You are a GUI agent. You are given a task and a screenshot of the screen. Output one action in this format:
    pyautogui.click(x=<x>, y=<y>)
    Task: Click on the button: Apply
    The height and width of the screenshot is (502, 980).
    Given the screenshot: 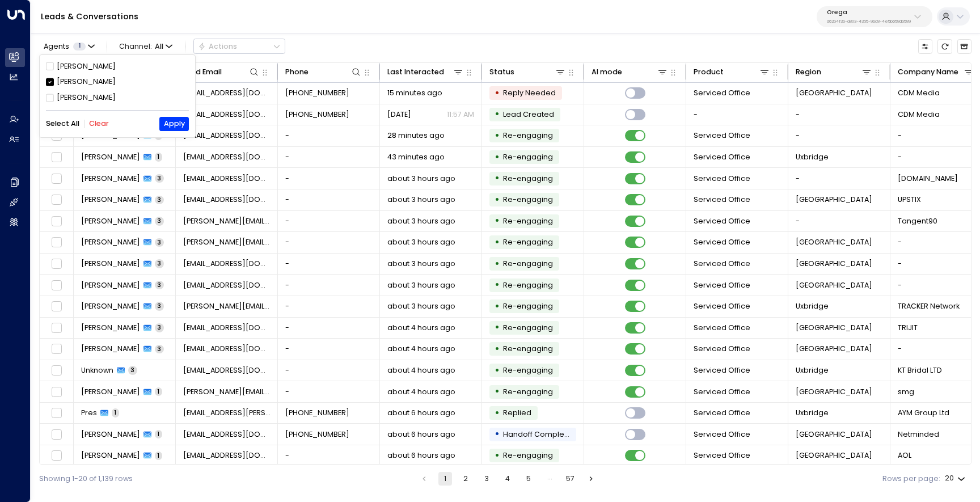 What is the action you would take?
    pyautogui.click(x=174, y=124)
    